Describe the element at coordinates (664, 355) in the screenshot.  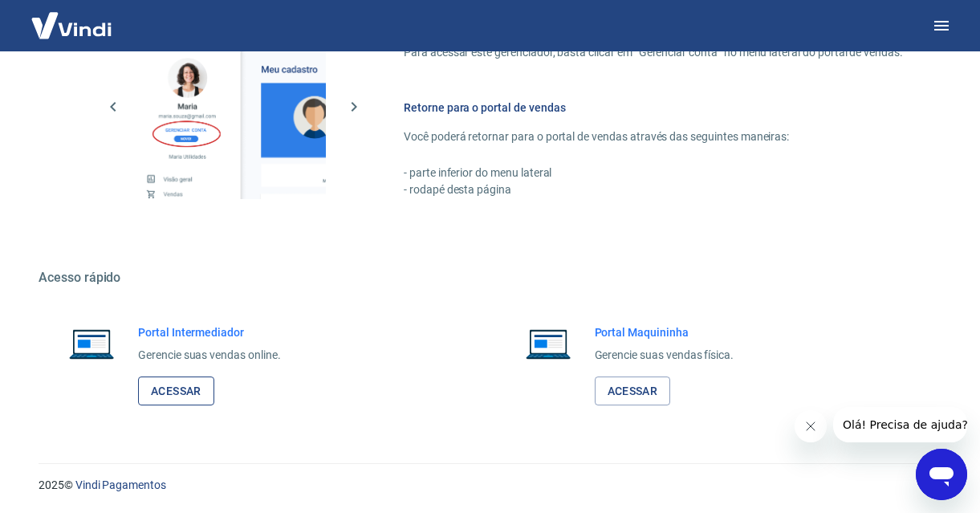
I see `p: Gerencie suas vendas física.` at that location.